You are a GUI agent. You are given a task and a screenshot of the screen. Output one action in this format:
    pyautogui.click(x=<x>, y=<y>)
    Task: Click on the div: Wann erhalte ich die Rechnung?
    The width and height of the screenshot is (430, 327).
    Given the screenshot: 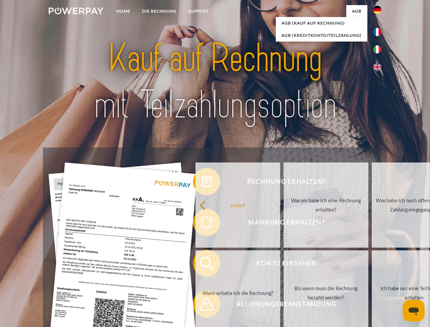 What is the action you would take?
    pyautogui.click(x=238, y=293)
    